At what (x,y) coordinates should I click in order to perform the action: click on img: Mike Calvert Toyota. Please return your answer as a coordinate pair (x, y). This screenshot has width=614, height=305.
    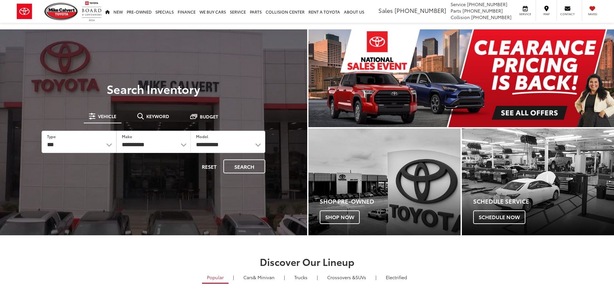
    Looking at the image, I should click on (62, 11).